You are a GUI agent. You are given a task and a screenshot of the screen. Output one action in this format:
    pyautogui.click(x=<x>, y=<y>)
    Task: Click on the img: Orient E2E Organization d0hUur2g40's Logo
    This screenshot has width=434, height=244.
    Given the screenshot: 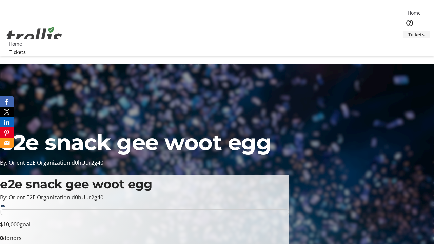 What is the action you would take?
    pyautogui.click(x=34, y=36)
    